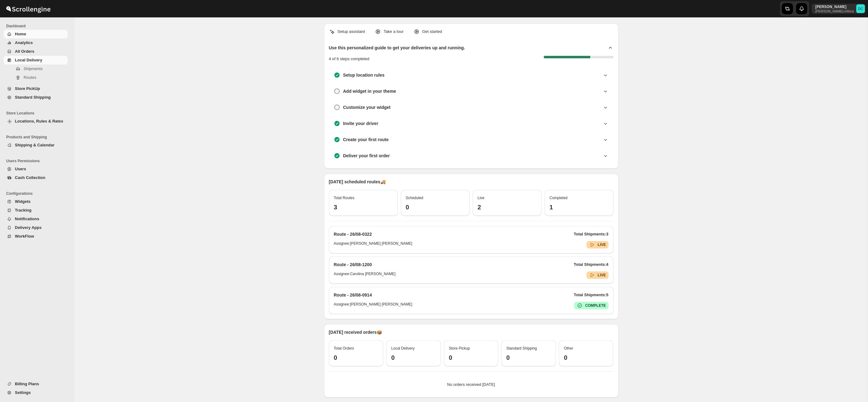 This screenshot has width=868, height=402. What do you see at coordinates (591, 265) in the screenshot?
I see `p: Total Shipments: 4` at bounding box center [591, 265].